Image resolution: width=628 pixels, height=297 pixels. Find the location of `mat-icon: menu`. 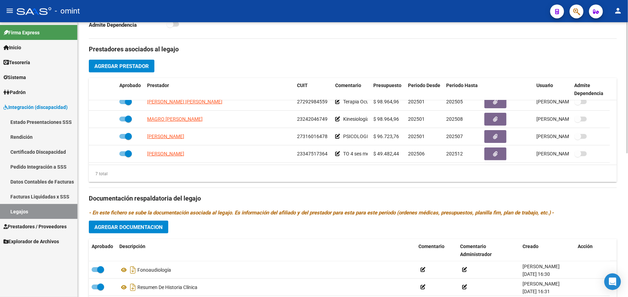

mat-icon: menu is located at coordinates (10, 11).